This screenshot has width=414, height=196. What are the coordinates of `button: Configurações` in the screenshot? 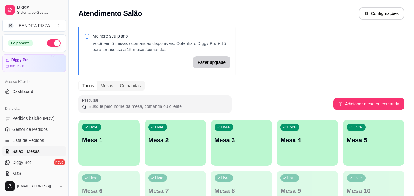 It's located at (382, 13).